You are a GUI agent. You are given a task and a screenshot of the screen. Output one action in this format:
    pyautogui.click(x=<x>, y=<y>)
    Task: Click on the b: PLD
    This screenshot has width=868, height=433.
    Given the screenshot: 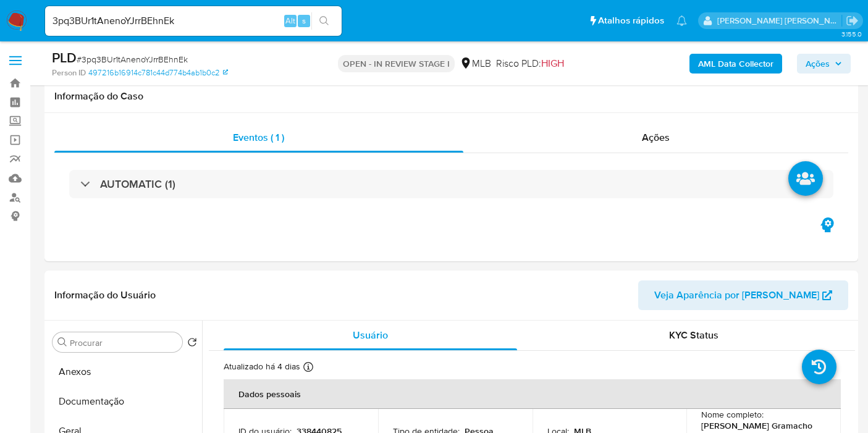 What is the action you would take?
    pyautogui.click(x=64, y=57)
    